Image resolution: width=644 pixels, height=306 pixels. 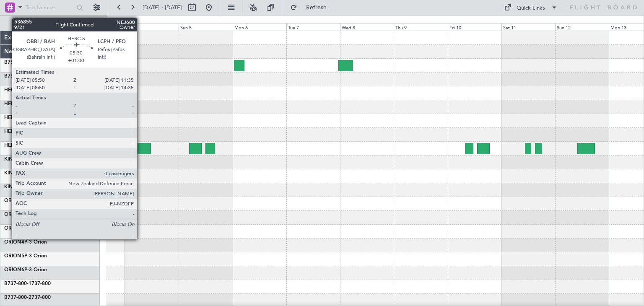 What do you see at coordinates (25, 228) in the screenshot?
I see `a: ORION3P-3 Orion` at bounding box center [25, 228].